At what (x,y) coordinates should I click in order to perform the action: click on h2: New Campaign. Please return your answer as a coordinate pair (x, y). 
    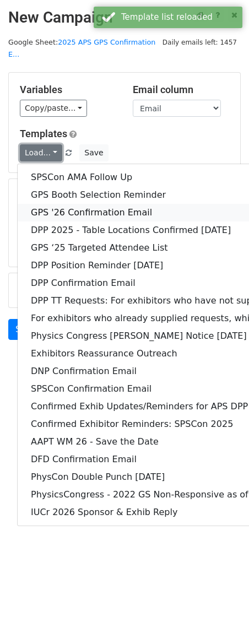
    Looking at the image, I should click on (124, 18).